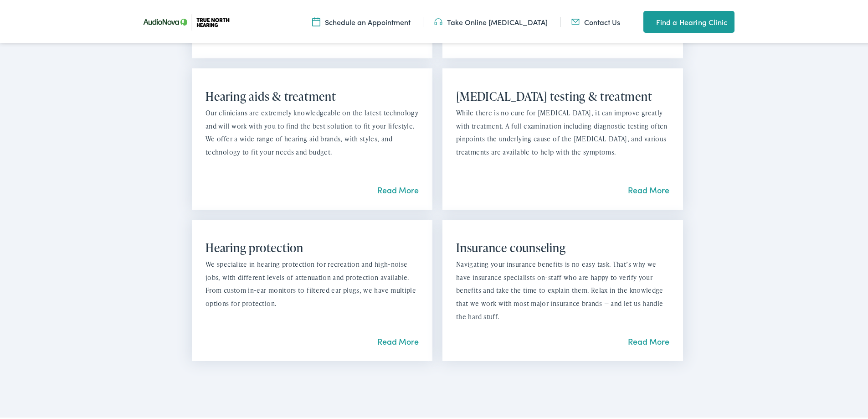 The image size is (868, 419). Describe the element at coordinates (595, 20) in the screenshot. I see `a: Contact Us` at that location.